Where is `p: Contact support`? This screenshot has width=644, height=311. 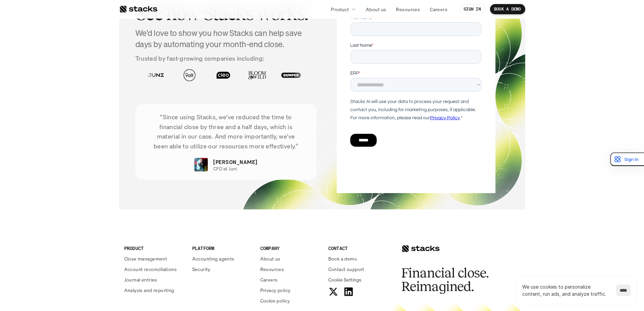 p: Contact support is located at coordinates (346, 269).